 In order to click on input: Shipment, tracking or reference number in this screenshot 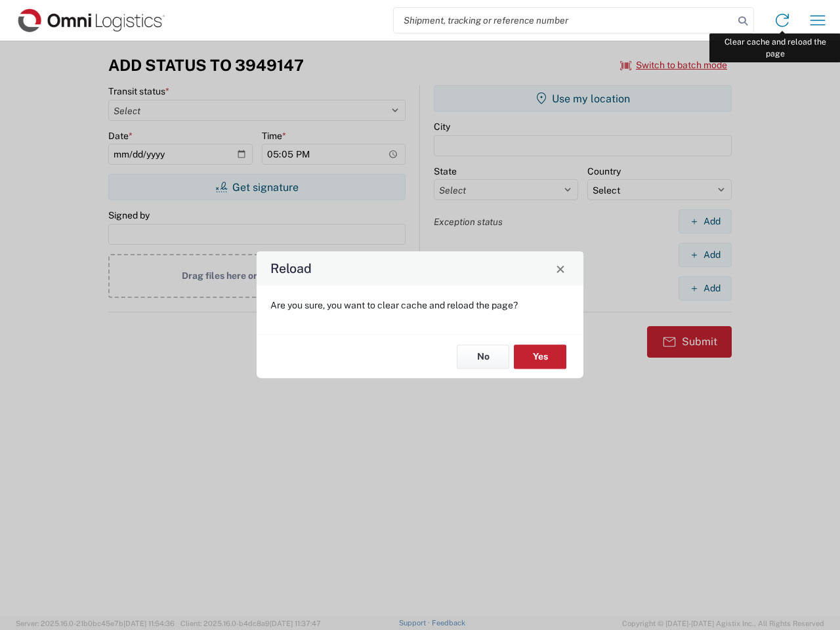, I will do `click(564, 21)`.